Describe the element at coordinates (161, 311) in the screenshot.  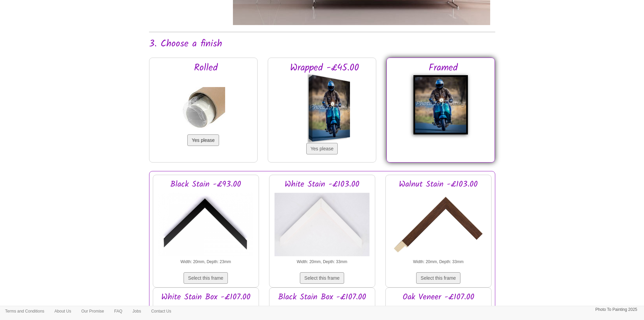
I see `a: Contact Us` at that location.